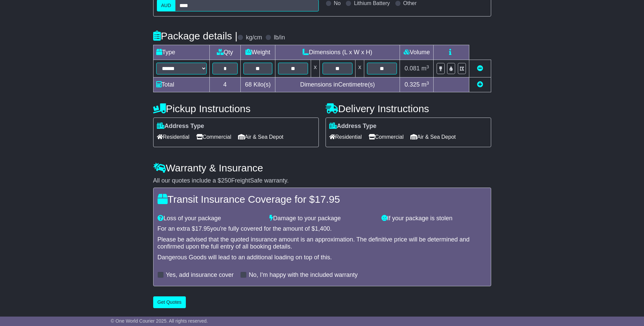  What do you see at coordinates (322, 181) in the screenshot?
I see `div: All our quotes include a $ FreightSafe warranty.` at bounding box center [322, 181].